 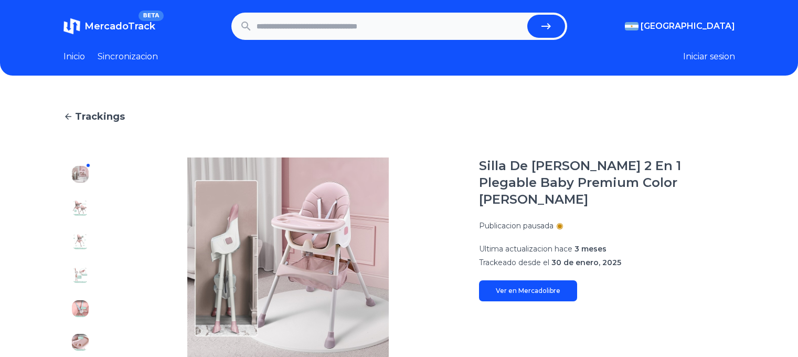 I want to click on a: Inicio, so click(x=74, y=57).